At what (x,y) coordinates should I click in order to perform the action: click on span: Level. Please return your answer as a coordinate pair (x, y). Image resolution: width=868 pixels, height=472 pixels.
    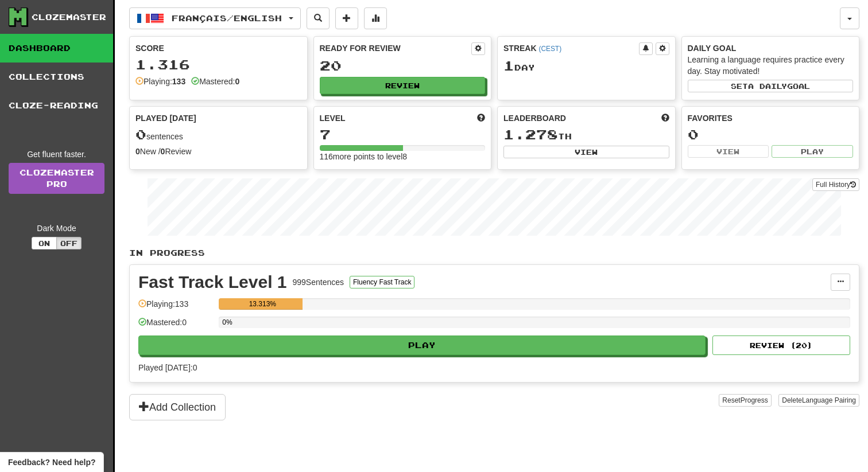
    Looking at the image, I should click on (332, 118).